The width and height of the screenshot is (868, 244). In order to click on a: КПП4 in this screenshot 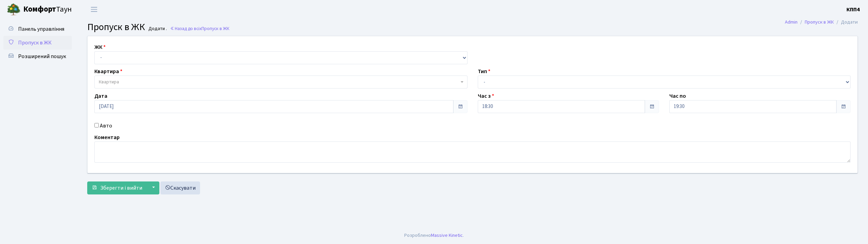, I will do `click(853, 9)`.